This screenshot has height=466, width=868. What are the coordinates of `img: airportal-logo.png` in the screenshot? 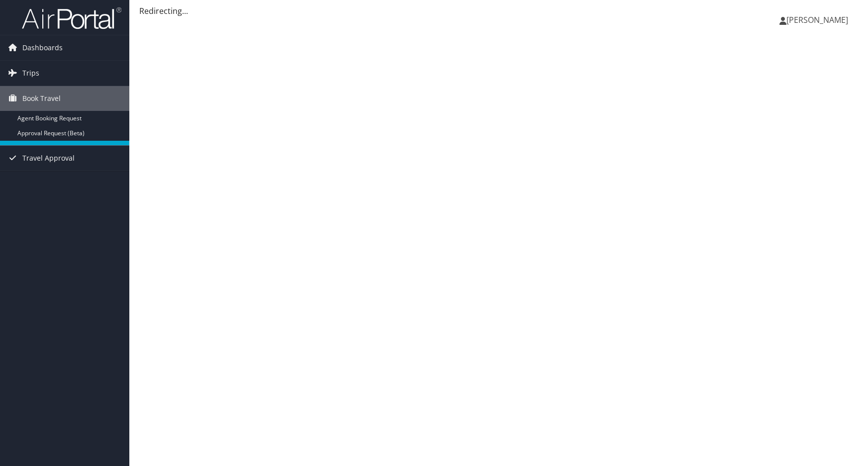 It's located at (72, 18).